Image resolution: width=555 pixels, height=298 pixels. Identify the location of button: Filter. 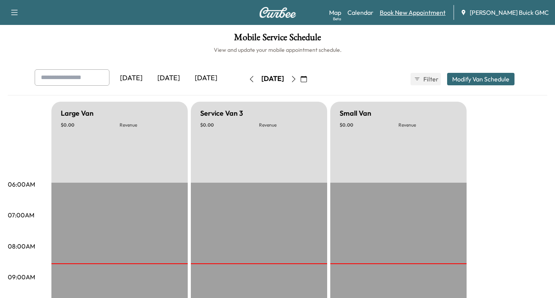
(426, 79).